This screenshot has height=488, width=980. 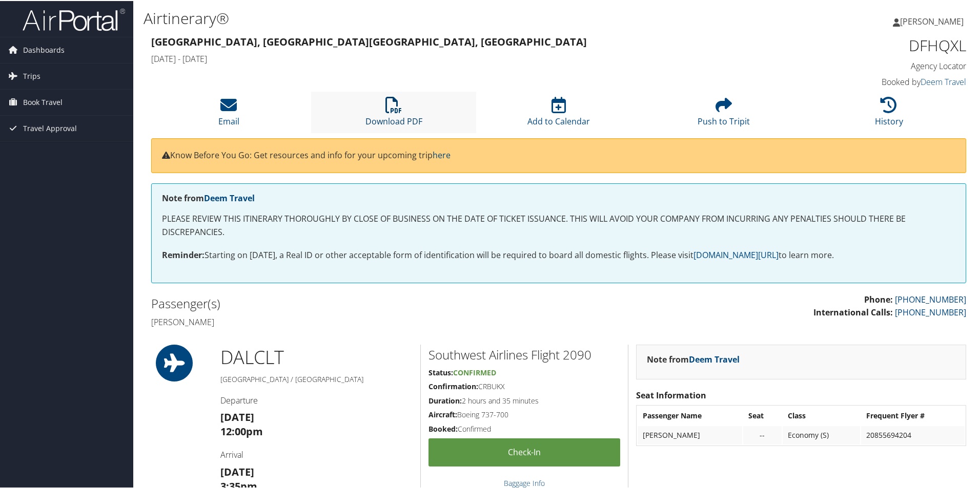 What do you see at coordinates (558, 155) in the screenshot?
I see `p: Know Before You Go: Get resources and info for your upcoming trip` at bounding box center [558, 155].